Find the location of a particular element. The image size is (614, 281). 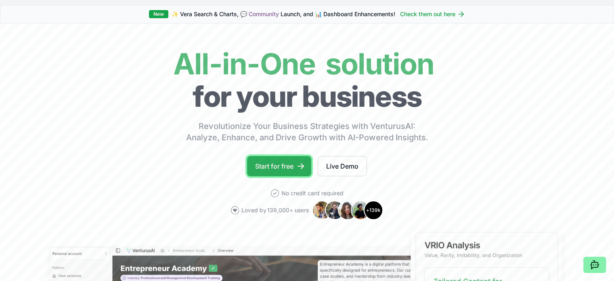

img: Avatar 4 is located at coordinates (361, 210).